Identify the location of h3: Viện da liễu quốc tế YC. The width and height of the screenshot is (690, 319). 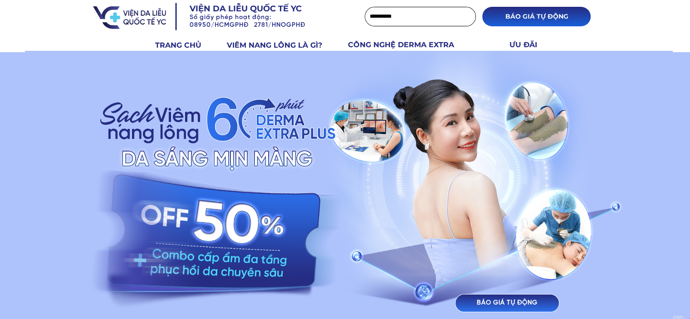
(260, 9).